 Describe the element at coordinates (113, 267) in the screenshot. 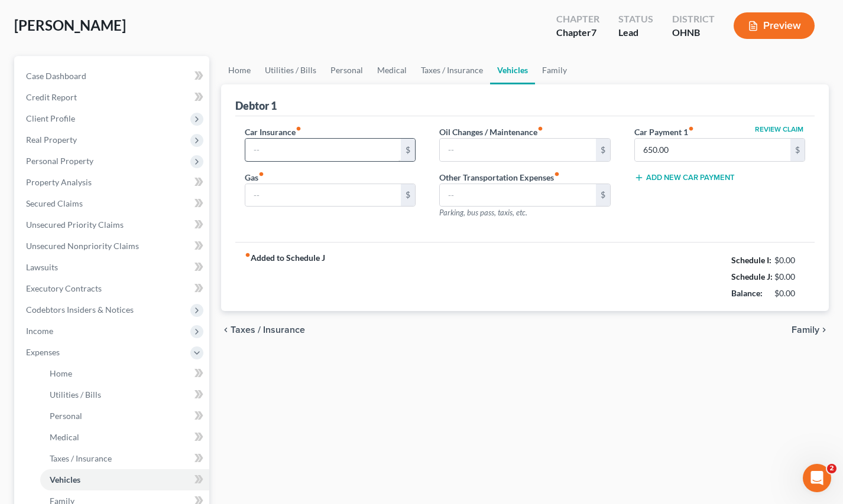

I see `a: Lawsuits` at that location.